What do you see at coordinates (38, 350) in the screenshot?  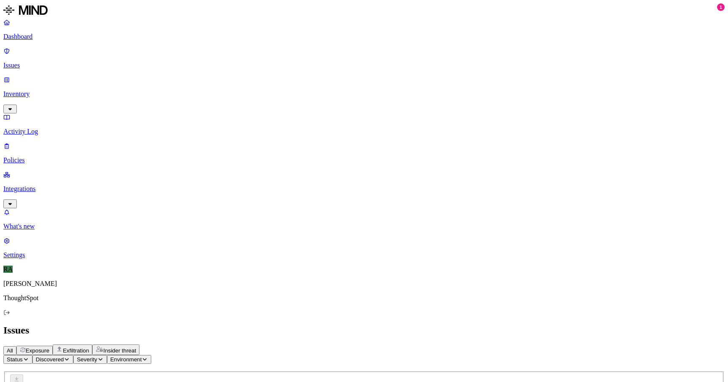 I see `span: Exposure` at bounding box center [38, 350].